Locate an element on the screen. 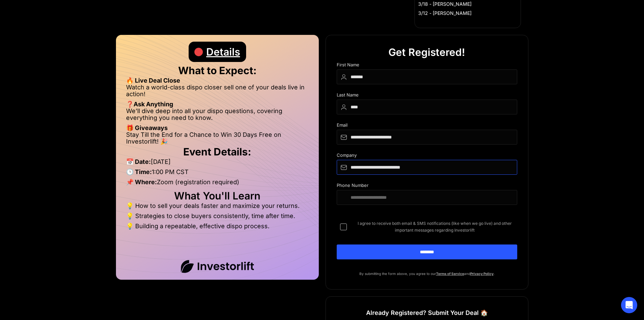 The image size is (644, 320). li: 💡 Strategies to close buyers consistently, time after time. is located at coordinates (218, 218).